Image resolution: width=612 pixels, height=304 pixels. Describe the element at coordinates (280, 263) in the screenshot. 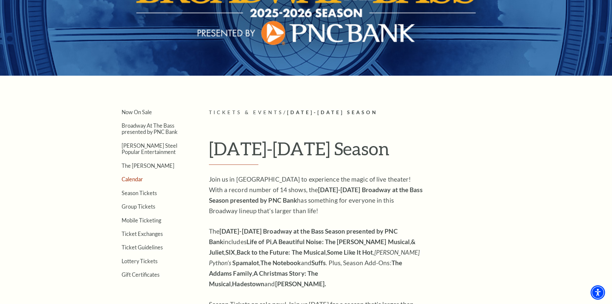

I see `strong: The Notebook` at that location.